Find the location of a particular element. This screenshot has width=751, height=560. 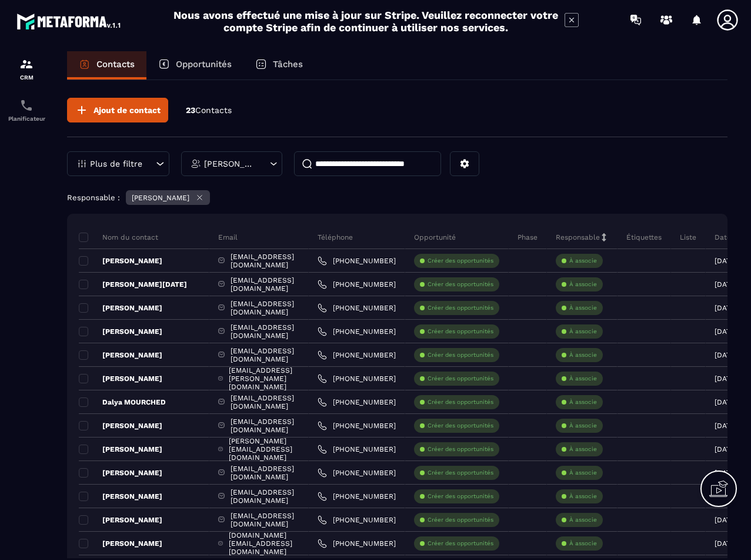

img: logo is located at coordinates (69, 21).